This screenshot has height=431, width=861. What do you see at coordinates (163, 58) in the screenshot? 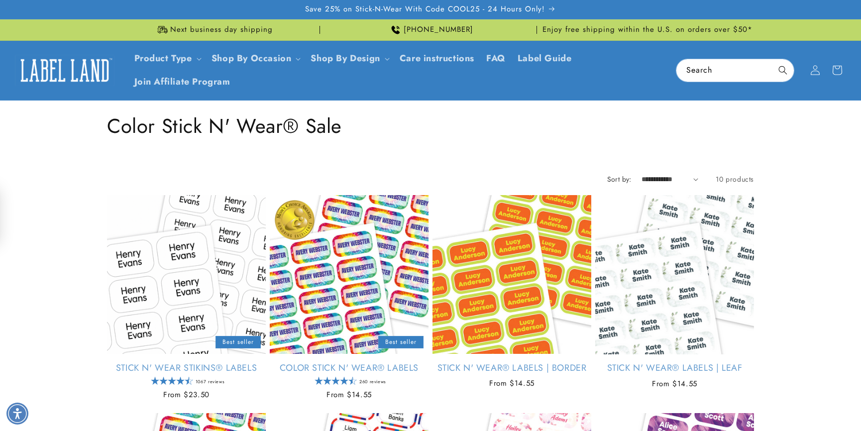
I see `a: Product Type` at bounding box center [163, 58].